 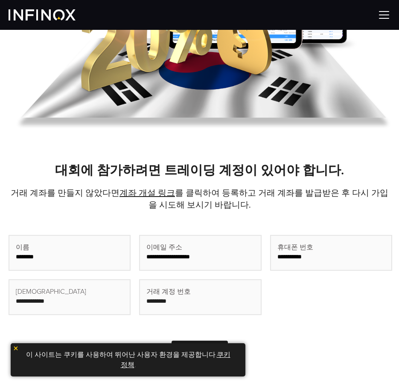 I want to click on span: 이름, so click(x=23, y=247).